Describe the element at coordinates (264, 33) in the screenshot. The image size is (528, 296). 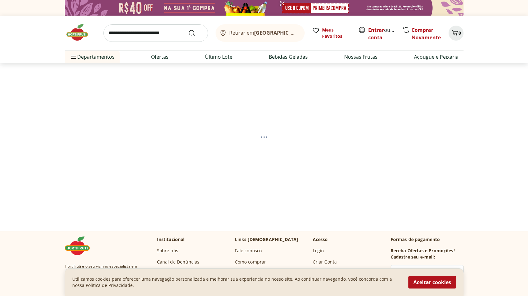
I see `span: Retirar em` at that location.